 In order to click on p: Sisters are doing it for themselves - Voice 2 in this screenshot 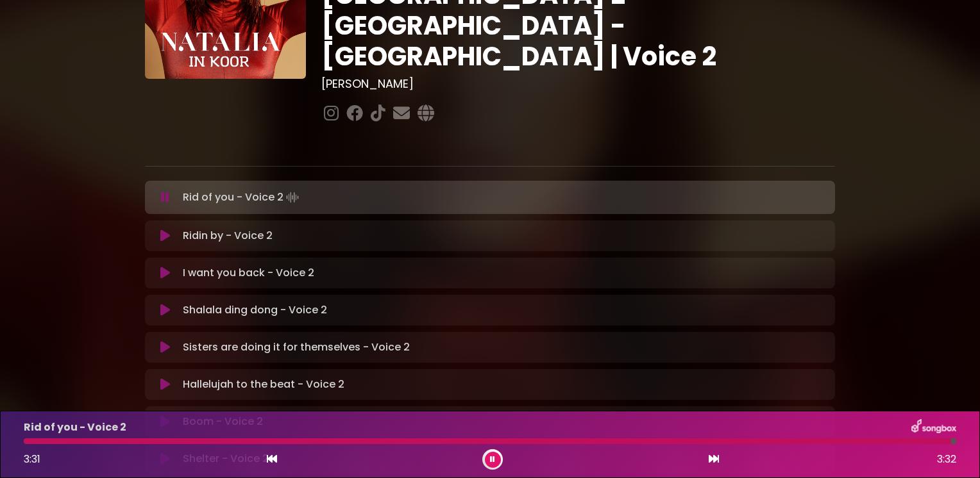, I will do `click(297, 348)`.